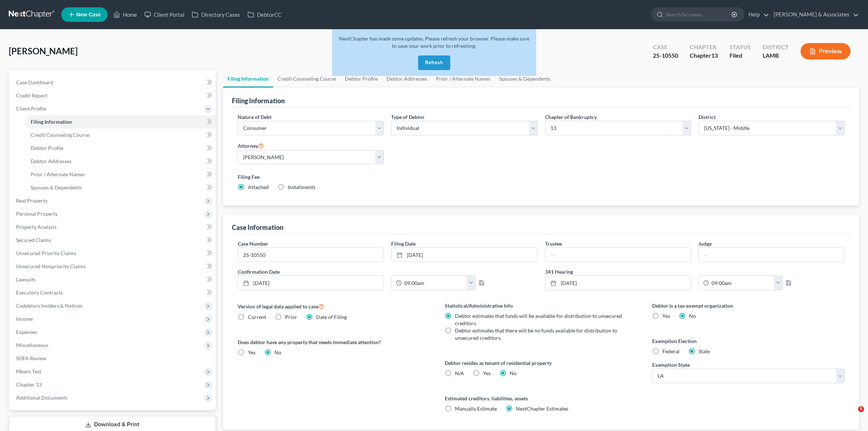 This screenshot has width=868, height=431. What do you see at coordinates (705, 243) in the screenshot?
I see `label: Judge` at bounding box center [705, 243].